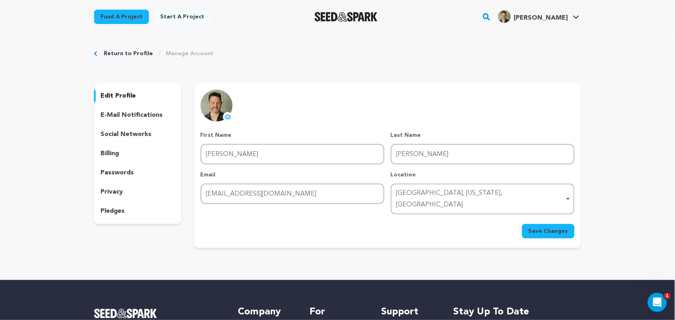 The width and height of the screenshot is (675, 320). Describe the element at coordinates (548, 231) in the screenshot. I see `button: Save Changes` at that location.